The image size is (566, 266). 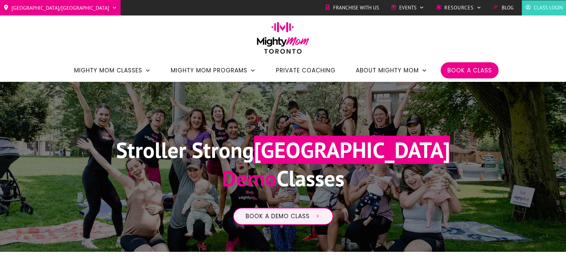 What do you see at coordinates (306, 70) in the screenshot?
I see `span: Private Coaching` at bounding box center [306, 70].